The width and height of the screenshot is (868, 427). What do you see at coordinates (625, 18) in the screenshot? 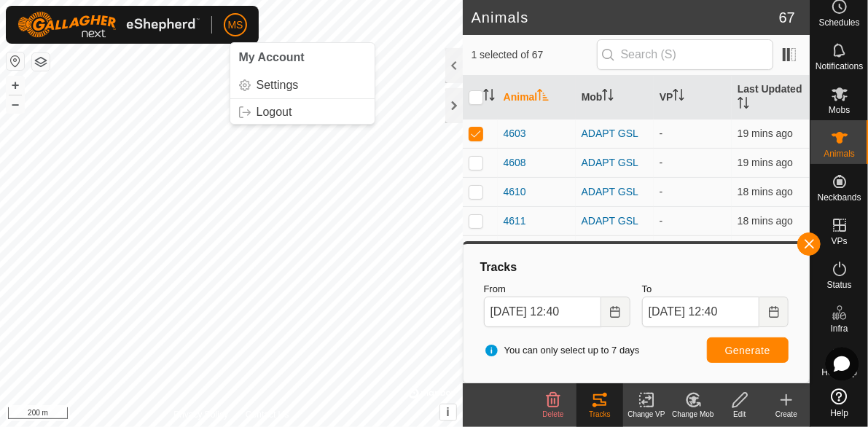
I see `h2: Animals` at bounding box center [625, 18].